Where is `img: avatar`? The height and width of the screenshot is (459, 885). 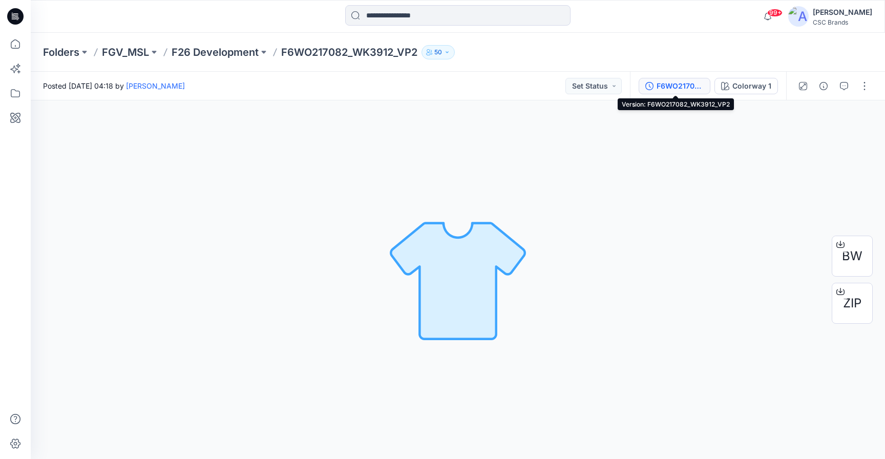 img: avatar is located at coordinates (799, 16).